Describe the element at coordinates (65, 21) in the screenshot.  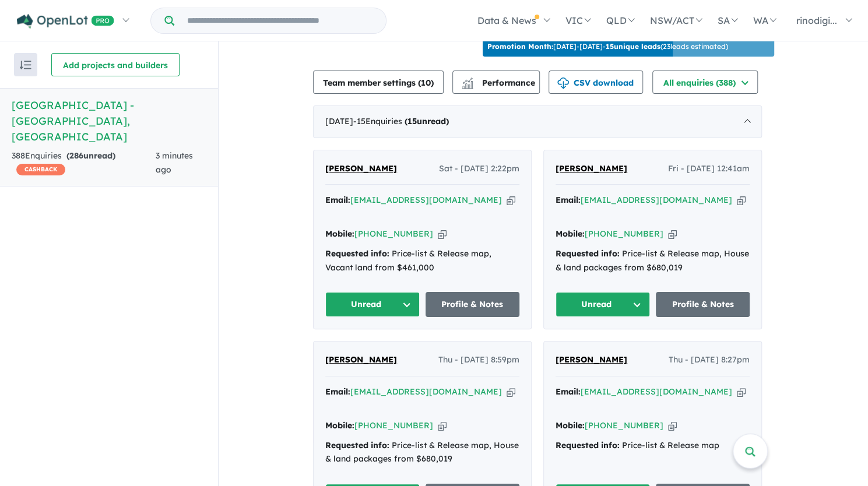
I see `img: Openlot PRO Logo White` at that location.